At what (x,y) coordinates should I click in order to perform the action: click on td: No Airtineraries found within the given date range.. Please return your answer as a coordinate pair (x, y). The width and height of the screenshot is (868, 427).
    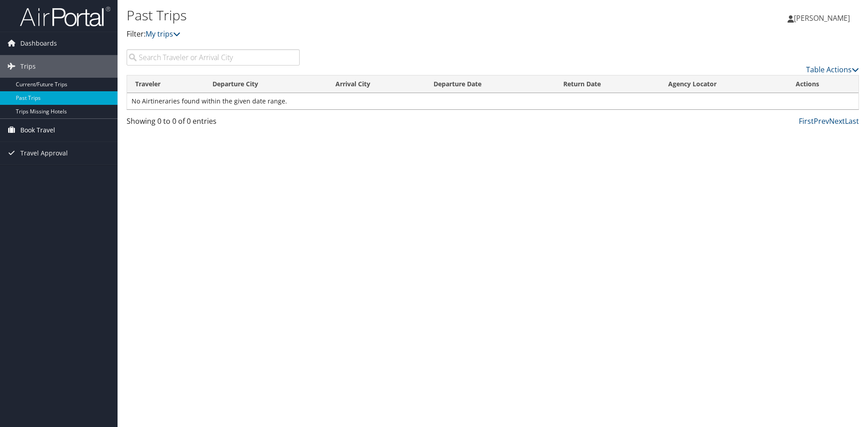
    Looking at the image, I should click on (492, 101).